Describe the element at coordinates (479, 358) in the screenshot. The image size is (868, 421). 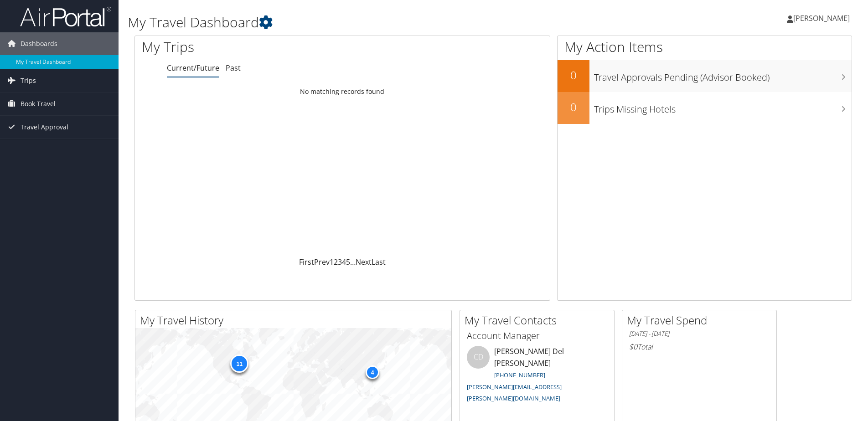
I see `div: CD` at that location.